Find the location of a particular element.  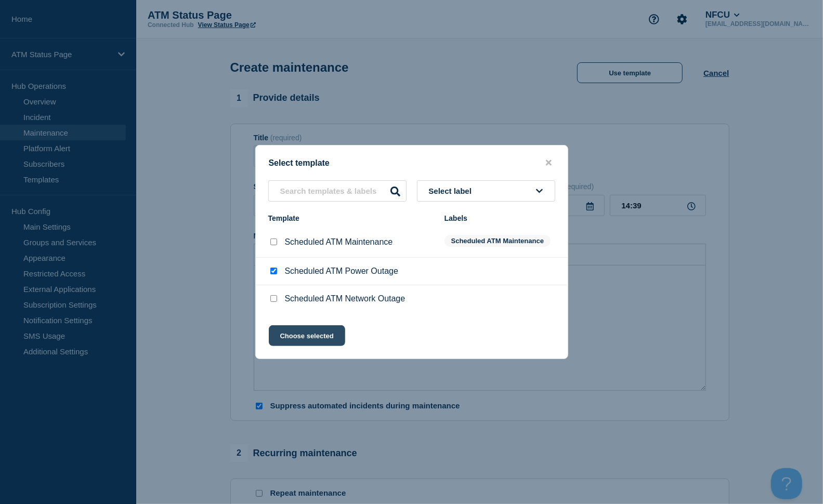

input: Scheduled ATM Maintenance checkbox is located at coordinates (273, 241).